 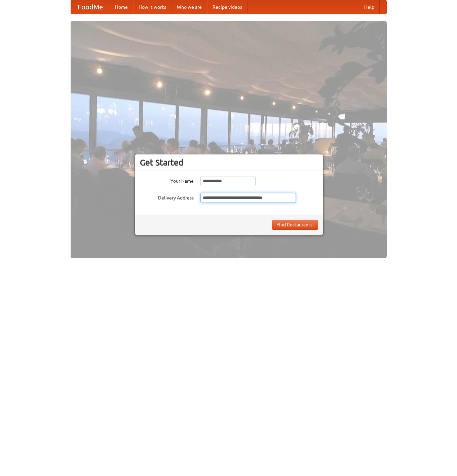 What do you see at coordinates (189, 7) in the screenshot?
I see `a: Who we are` at bounding box center [189, 7].